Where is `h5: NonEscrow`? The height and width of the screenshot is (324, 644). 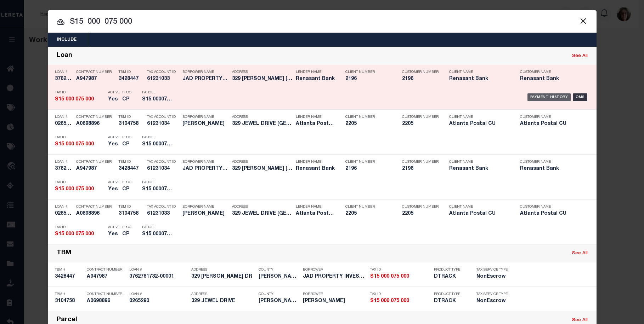
h5: NonEscrow is located at coordinates (494, 277).